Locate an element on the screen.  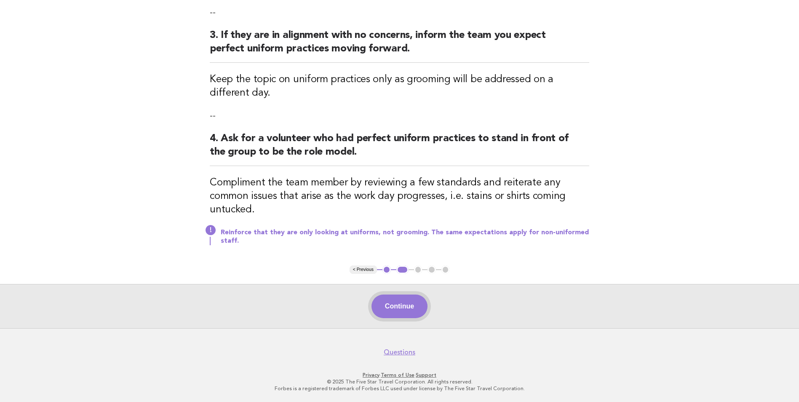
a: Terms of Use is located at coordinates (398, 375).